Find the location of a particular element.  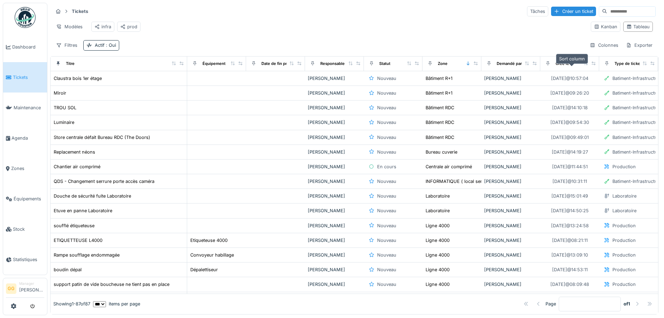

div: Store centrale défait Bureau RDC (The Doors) is located at coordinates (102, 137).